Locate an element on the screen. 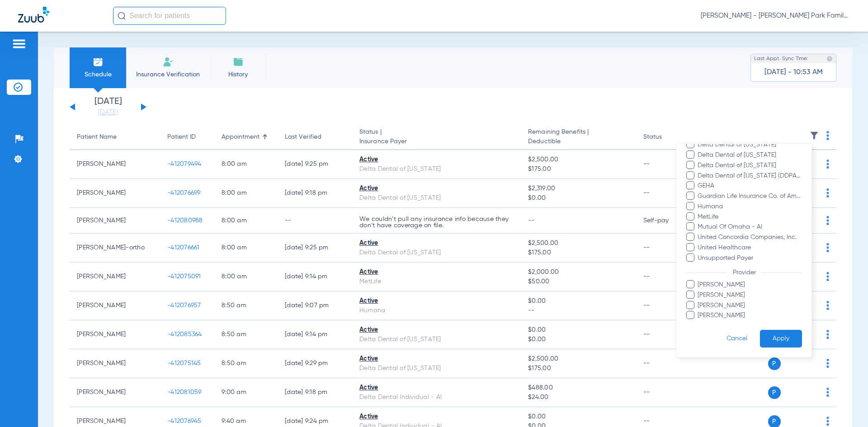 This screenshot has width=868, height=427. button: Cancel is located at coordinates (737, 339).